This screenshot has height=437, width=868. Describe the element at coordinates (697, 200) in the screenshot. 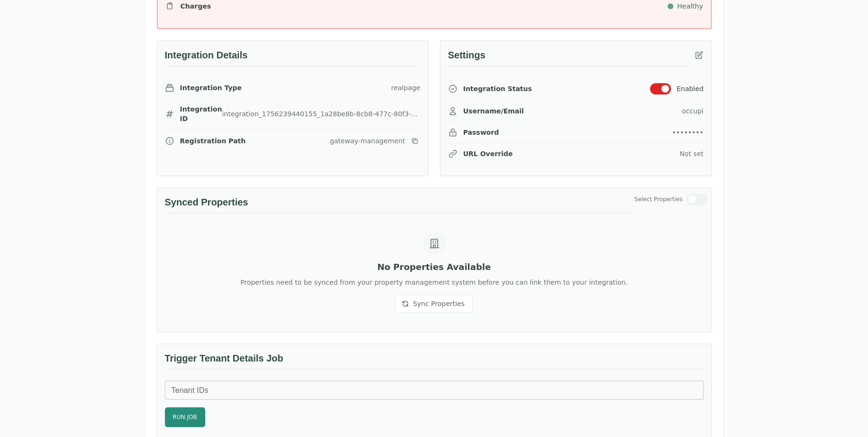

I see `button: Switch to use all properties` at that location.